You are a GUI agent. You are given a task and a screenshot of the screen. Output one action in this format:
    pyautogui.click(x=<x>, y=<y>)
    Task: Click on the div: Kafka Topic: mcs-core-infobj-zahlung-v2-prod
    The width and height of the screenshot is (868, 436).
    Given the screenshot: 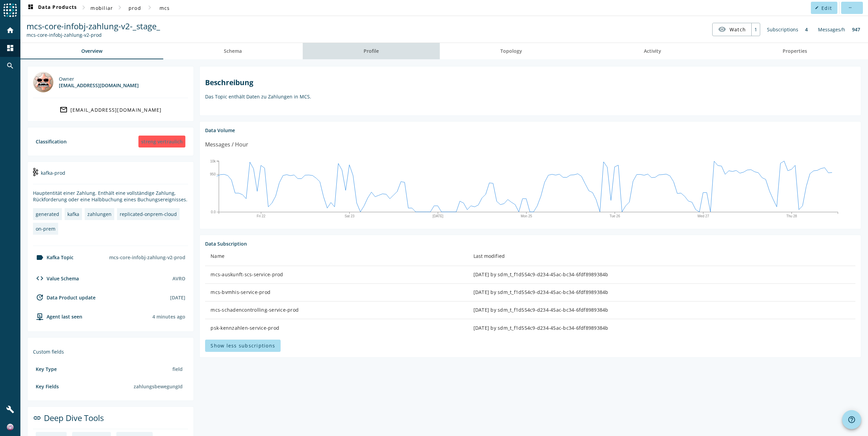 What is the action you would take?
    pyautogui.click(x=93, y=35)
    